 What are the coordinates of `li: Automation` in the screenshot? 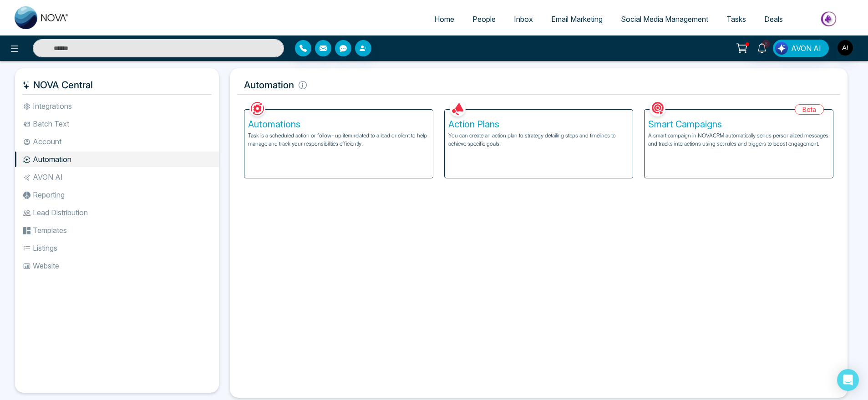 It's located at (117, 159).